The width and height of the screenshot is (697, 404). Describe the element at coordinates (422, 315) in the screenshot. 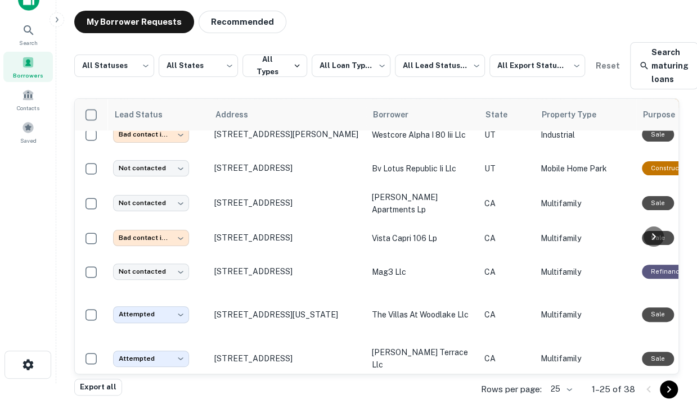

I see `p: the villas at woodlake llc` at that location.